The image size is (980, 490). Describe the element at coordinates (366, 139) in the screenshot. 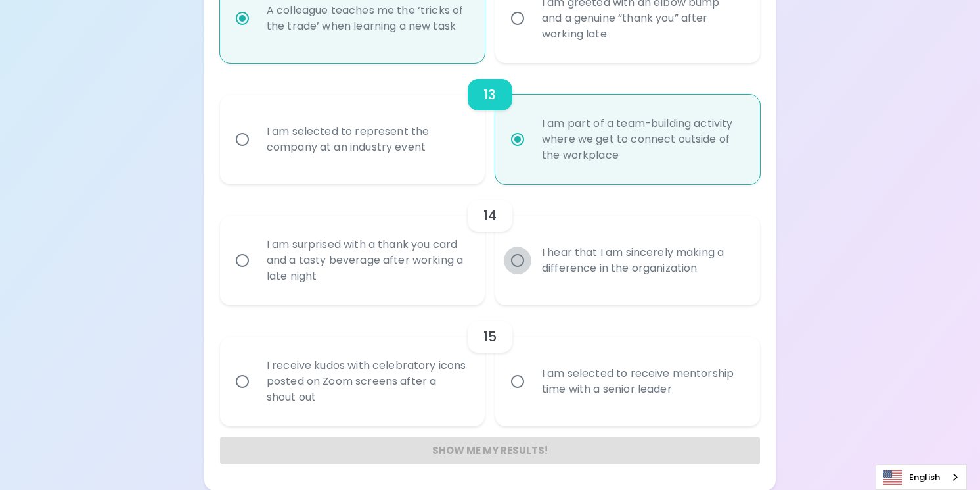

I see `div: I am selected to represent the company at an industry event` at that location.